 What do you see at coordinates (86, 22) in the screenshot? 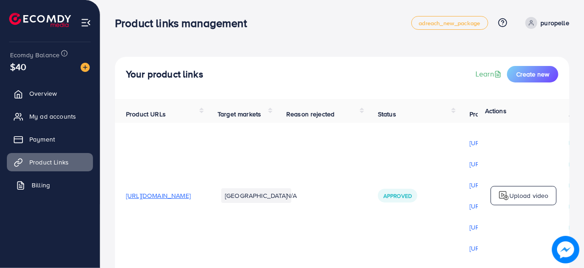
I see `img: menu` at bounding box center [86, 22].